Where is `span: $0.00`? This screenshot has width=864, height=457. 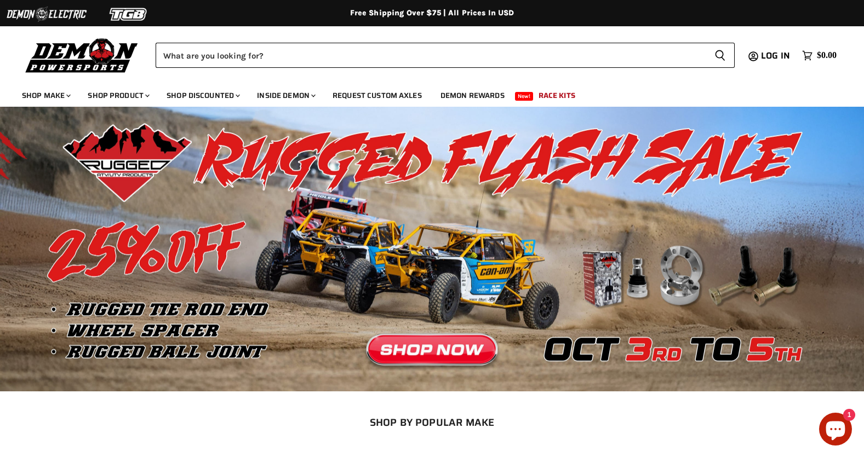
span: $0.00 is located at coordinates (826, 55).